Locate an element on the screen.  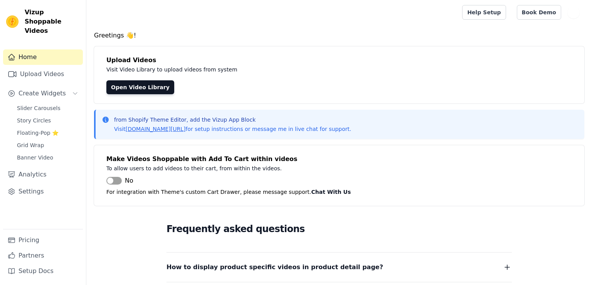
a: Open Video Library is located at coordinates (140, 87).